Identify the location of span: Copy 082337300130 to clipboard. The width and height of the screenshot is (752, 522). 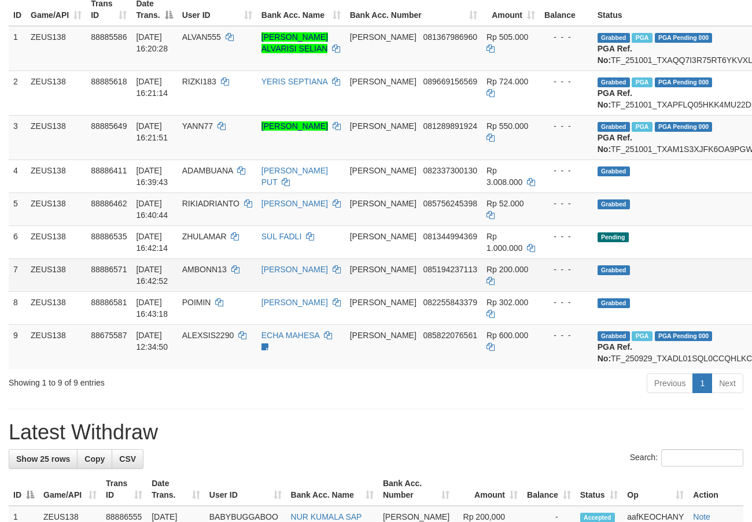
(450, 171).